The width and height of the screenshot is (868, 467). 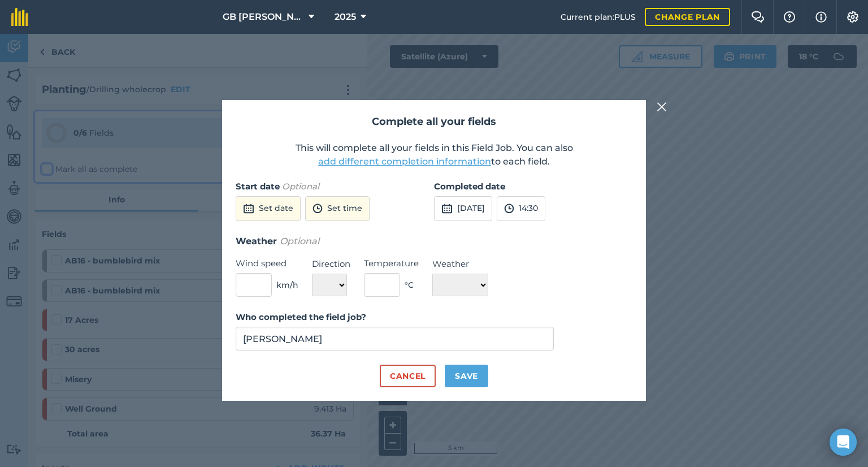 I want to click on span: 2025, so click(x=345, y=17).